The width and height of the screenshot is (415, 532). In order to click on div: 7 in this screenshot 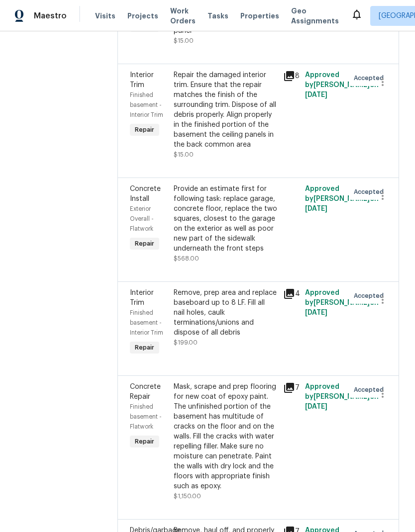, I will do `click(291, 388)`.